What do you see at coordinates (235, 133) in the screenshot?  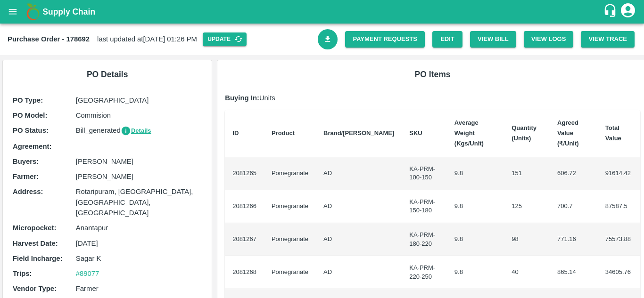 I see `b: ID` at bounding box center [235, 133].